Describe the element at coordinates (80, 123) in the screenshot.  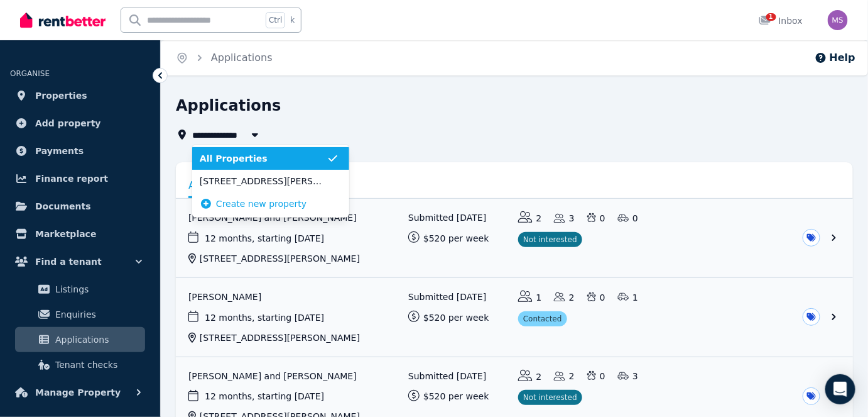
I see `a: Add property` at that location.